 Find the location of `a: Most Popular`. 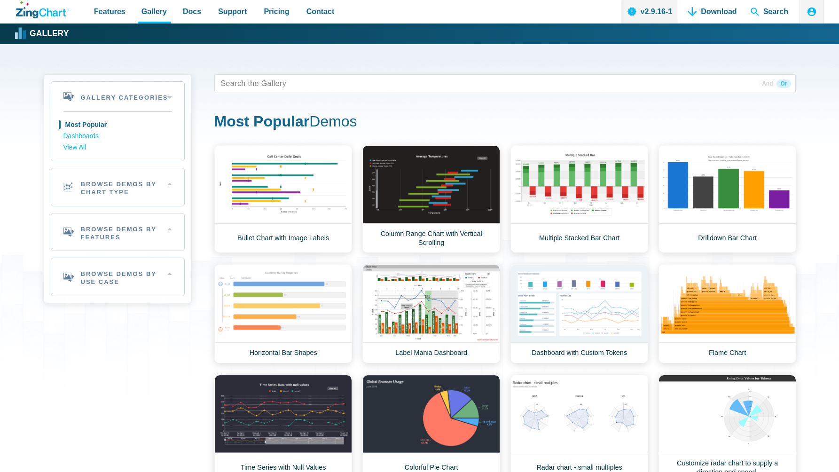

a: Most Popular is located at coordinates (118, 125).